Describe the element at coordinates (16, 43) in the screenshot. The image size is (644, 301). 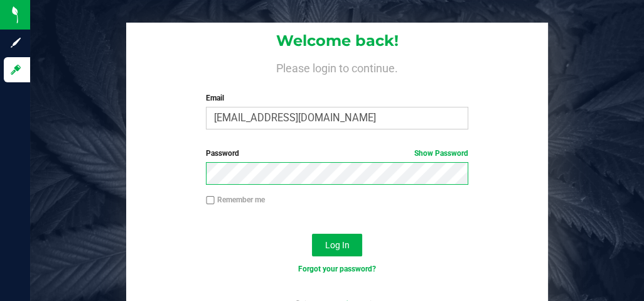
I see `inline-svg: Sign up` at that location.